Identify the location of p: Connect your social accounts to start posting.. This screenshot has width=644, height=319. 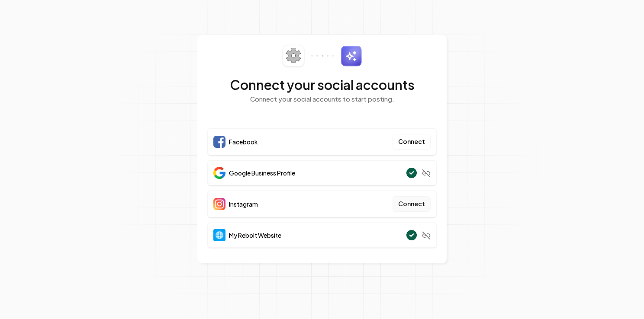
(322, 99).